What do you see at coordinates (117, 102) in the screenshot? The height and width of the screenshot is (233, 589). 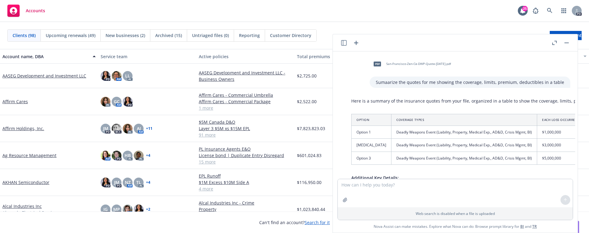 I see `span: GC` at bounding box center [117, 102].